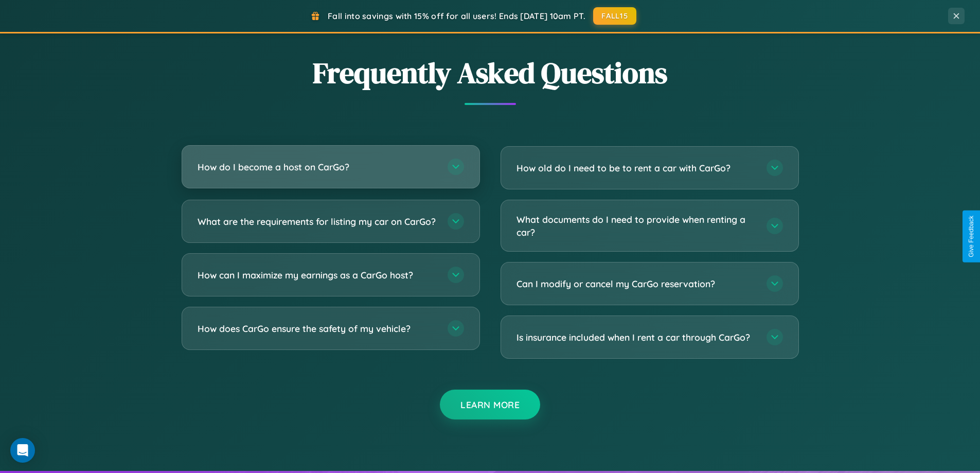  What do you see at coordinates (490, 72) in the screenshot?
I see `h2: Frequently Asked Questions` at bounding box center [490, 72].